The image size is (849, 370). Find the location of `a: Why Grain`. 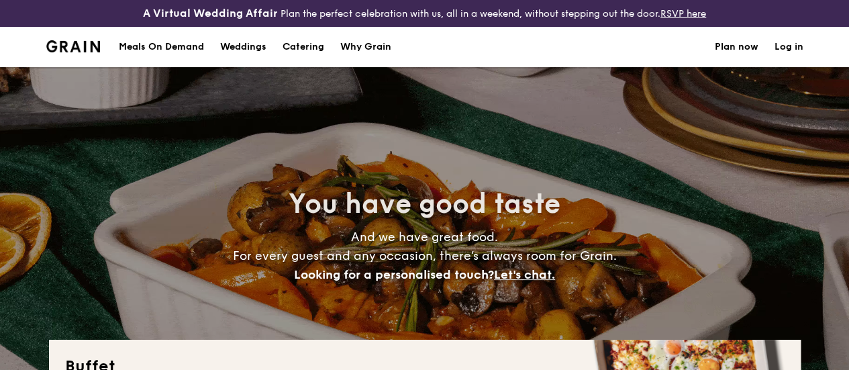

a: Why Grain is located at coordinates (366, 47).